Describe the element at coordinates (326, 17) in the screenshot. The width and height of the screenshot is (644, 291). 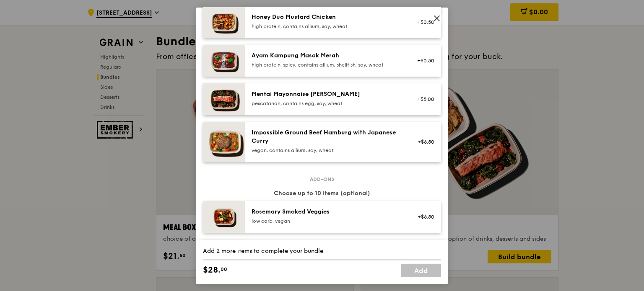
I see `div: Honey Duo Mustard Chicken` at that location.